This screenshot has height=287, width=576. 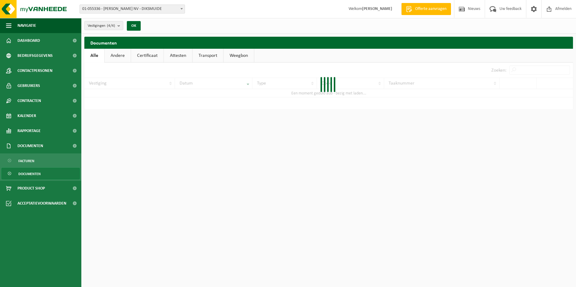 I want to click on span: Navigatie, so click(x=27, y=26).